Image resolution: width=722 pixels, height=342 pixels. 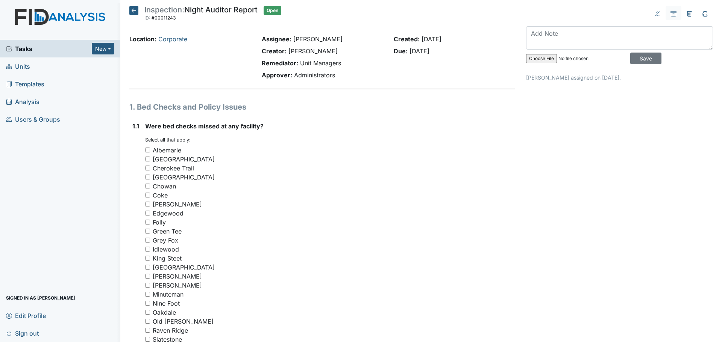 What do you see at coordinates (147, 339) in the screenshot?
I see `input: Slatestone` at bounding box center [147, 339].